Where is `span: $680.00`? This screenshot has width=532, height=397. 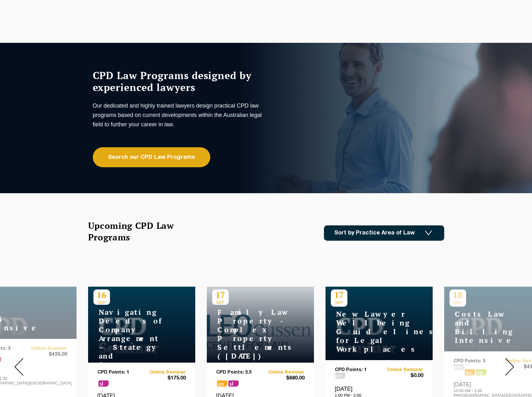 span: $680.00 is located at coordinates (283, 378).